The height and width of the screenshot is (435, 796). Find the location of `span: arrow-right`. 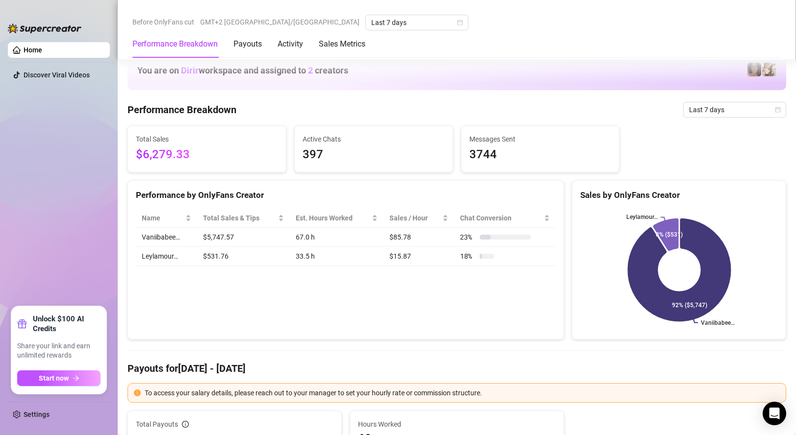

span: arrow-right is located at coordinates (76, 379).